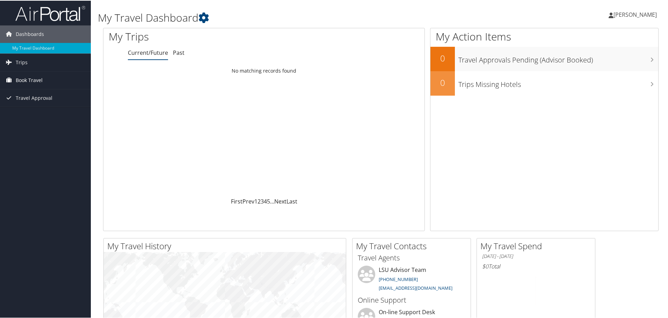 The width and height of the screenshot is (668, 318). Describe the element at coordinates (256, 201) in the screenshot. I see `a: 1` at that location.